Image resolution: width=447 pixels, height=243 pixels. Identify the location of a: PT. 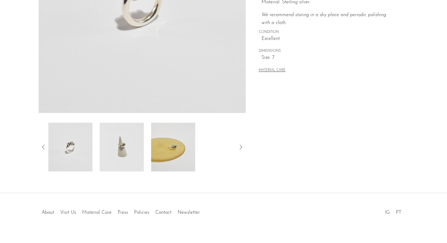
(398, 212).